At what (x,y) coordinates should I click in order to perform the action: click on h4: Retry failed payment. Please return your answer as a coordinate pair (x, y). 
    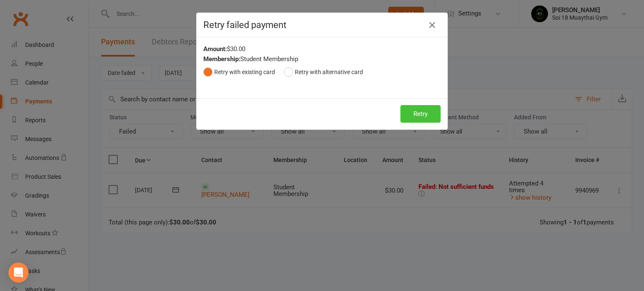
    Looking at the image, I should click on (322, 24).